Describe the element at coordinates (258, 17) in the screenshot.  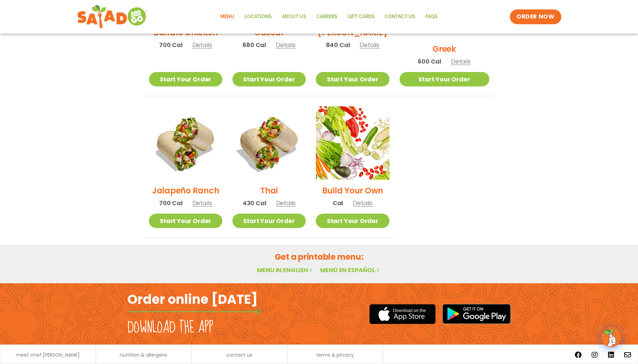
I see `a: Locations` at that location.